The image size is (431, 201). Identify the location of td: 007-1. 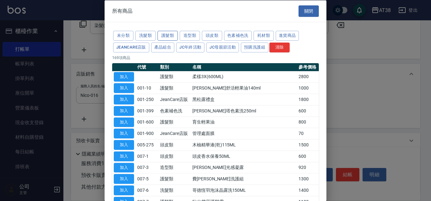
(147, 156).